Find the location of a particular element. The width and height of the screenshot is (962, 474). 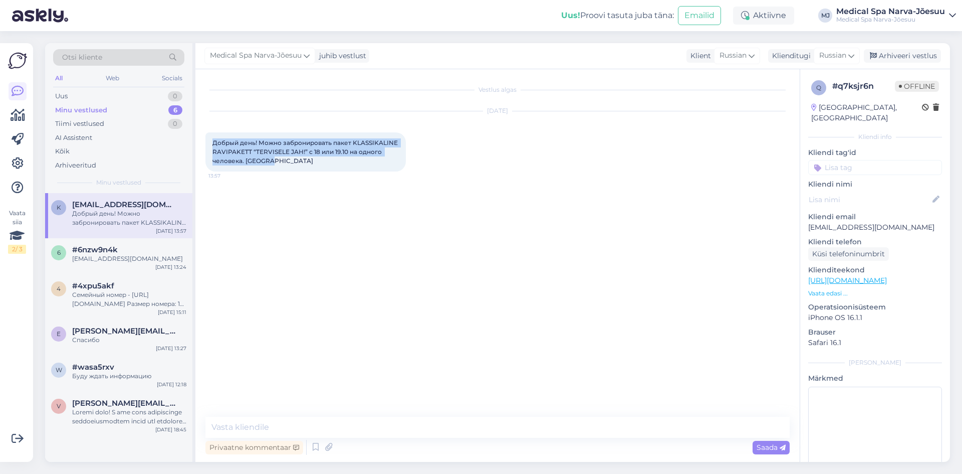

span: #wasa5rxv is located at coordinates (93, 367).